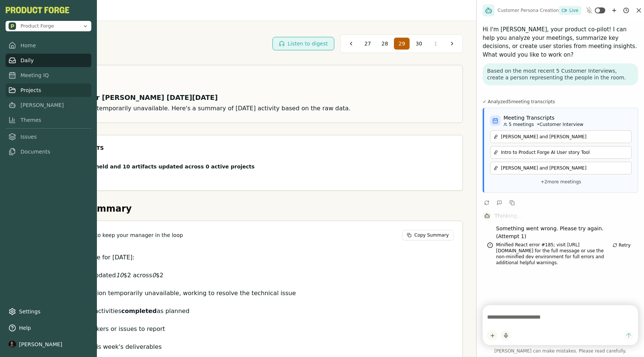  I want to click on span: 27, so click(368, 44).